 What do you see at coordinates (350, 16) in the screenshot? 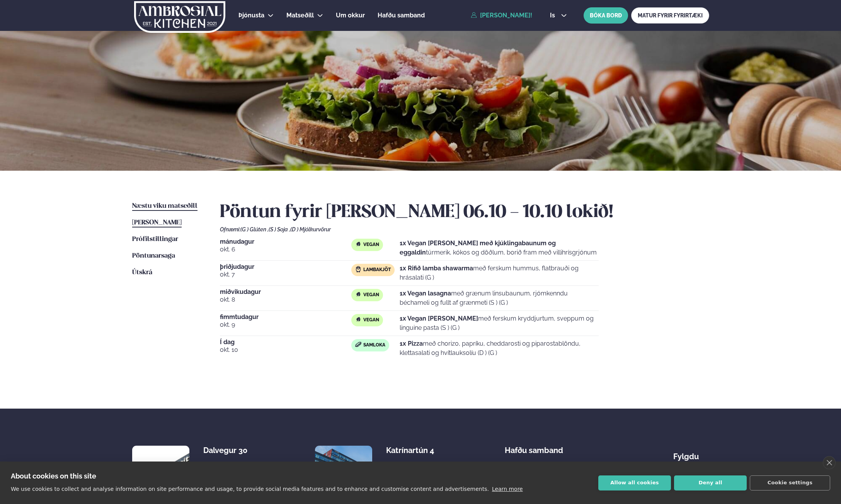
I see `a: Um okkur` at bounding box center [350, 16].